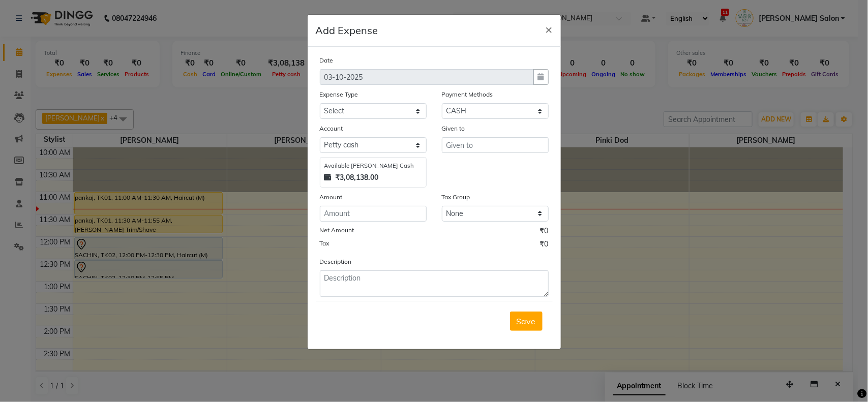 Image resolution: width=868 pixels, height=402 pixels. Describe the element at coordinates (331, 197) in the screenshot. I see `label: Amount` at that location.